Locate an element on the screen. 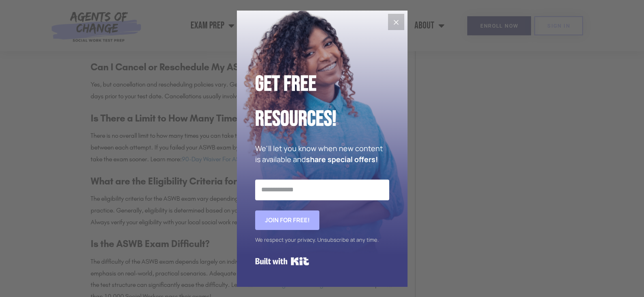 The width and height of the screenshot is (644, 297). input: Email Address is located at coordinates (322, 190).